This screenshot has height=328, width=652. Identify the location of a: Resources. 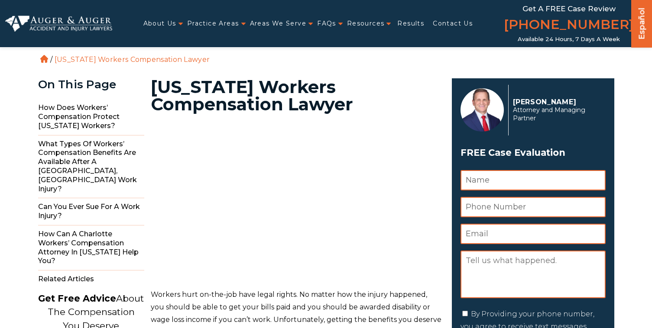
(366, 23).